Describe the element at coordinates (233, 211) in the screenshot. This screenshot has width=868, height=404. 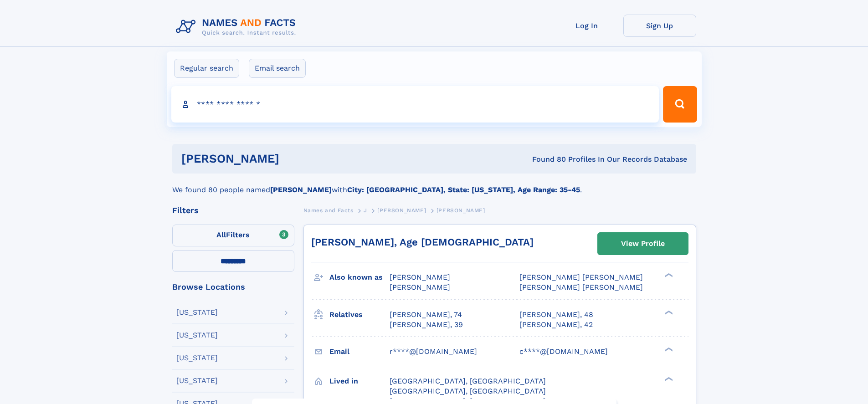
I see `div: Filters` at that location.